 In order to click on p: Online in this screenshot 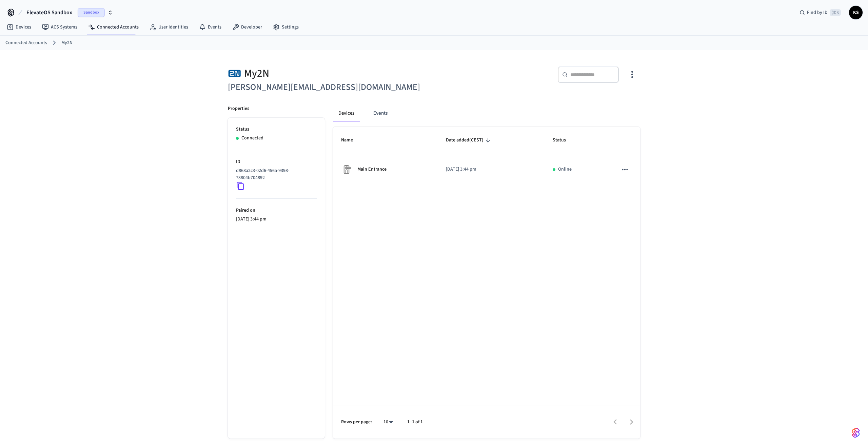, I will do `click(565, 169)`.